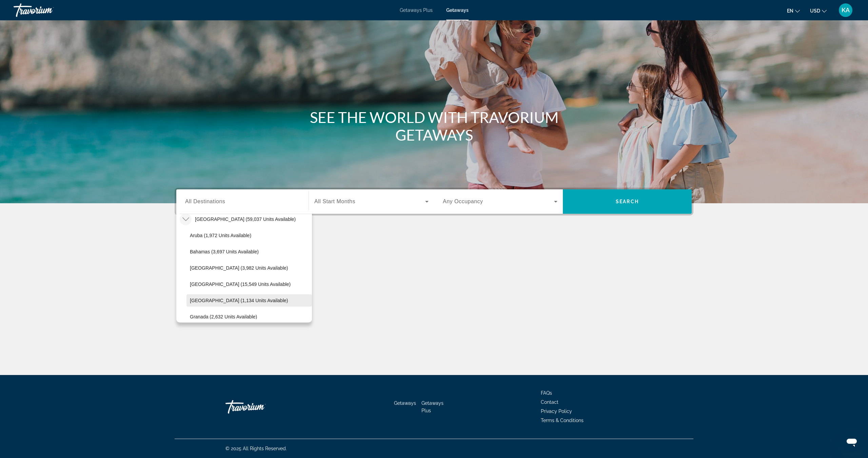  Describe the element at coordinates (549, 403) in the screenshot. I see `a: Contact` at that location.